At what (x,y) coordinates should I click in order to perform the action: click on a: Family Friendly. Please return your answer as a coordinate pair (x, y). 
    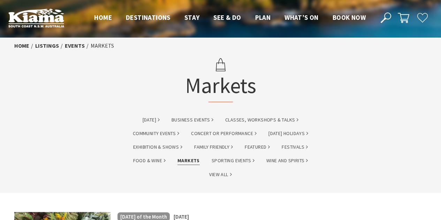
    Looking at the image, I should click on (213, 147).